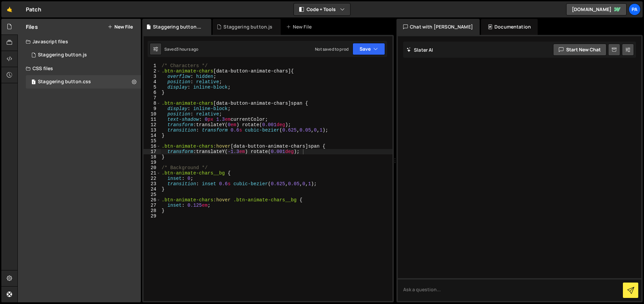  I want to click on div: 4, so click(152, 82).